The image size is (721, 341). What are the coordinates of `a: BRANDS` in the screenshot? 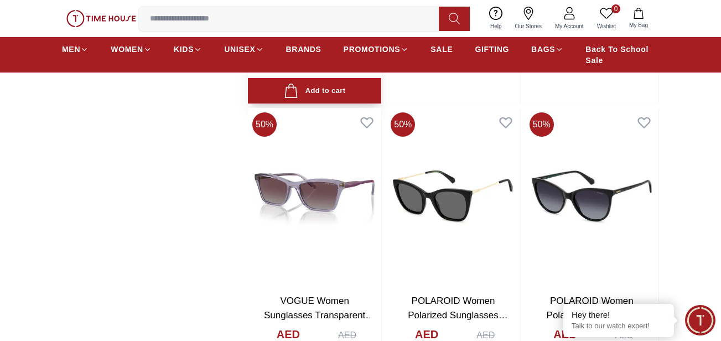 It's located at (304, 49).